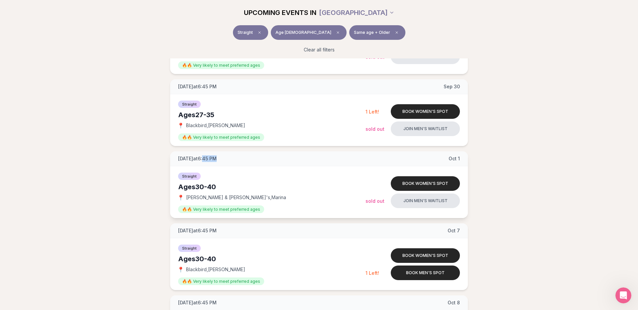 This screenshot has width=638, height=310. Describe the element at coordinates (259, 33) in the screenshot. I see `span: Clear event type filter` at that location.